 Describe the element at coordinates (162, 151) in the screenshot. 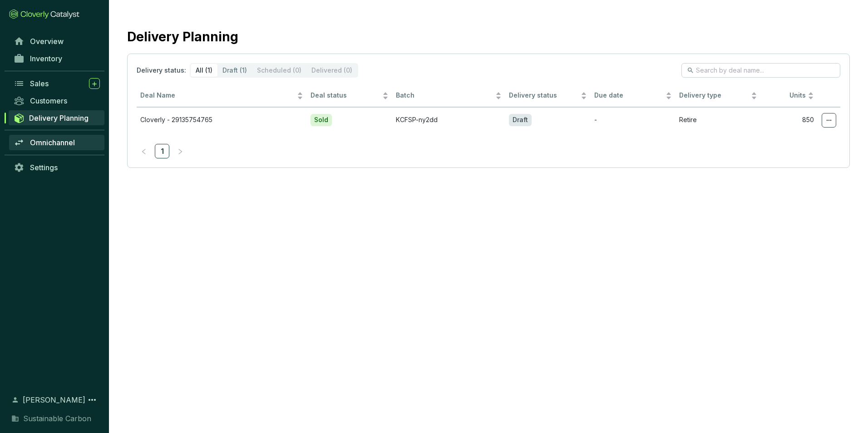

I see `li: 1` at that location.